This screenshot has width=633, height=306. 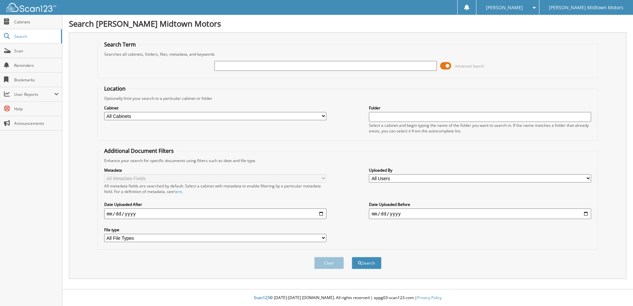 I want to click on span: Scan123, so click(x=262, y=298).